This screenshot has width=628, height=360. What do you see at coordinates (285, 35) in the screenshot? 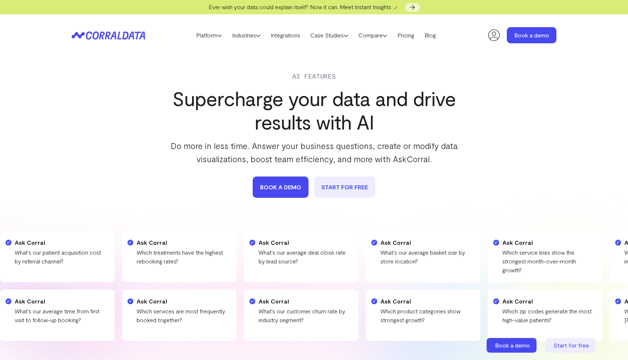
I see `a: Integrations` at bounding box center [285, 35].